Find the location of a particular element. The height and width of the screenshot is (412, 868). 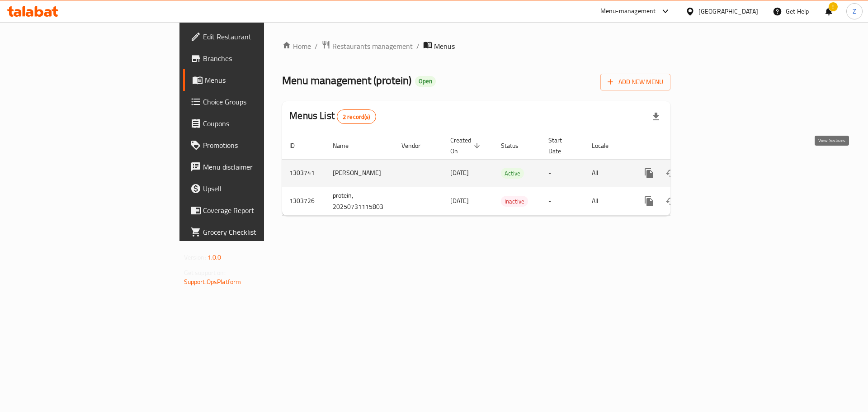

span: Version: is located at coordinates (195, 257).